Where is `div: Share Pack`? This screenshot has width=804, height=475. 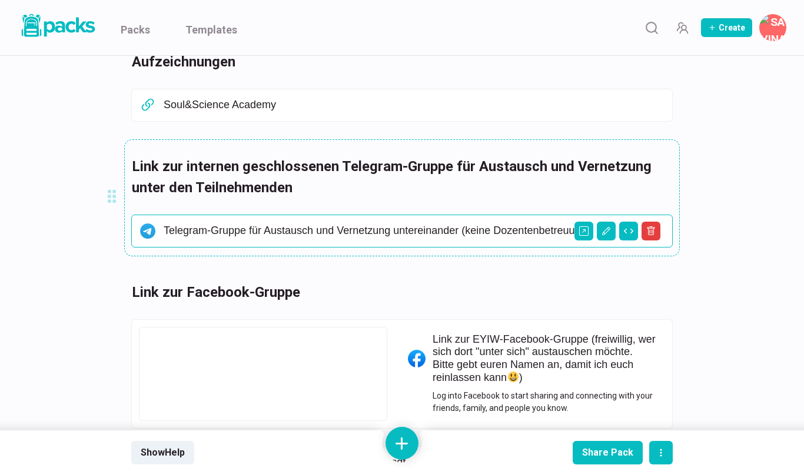
div: Share Pack is located at coordinates (607, 453).